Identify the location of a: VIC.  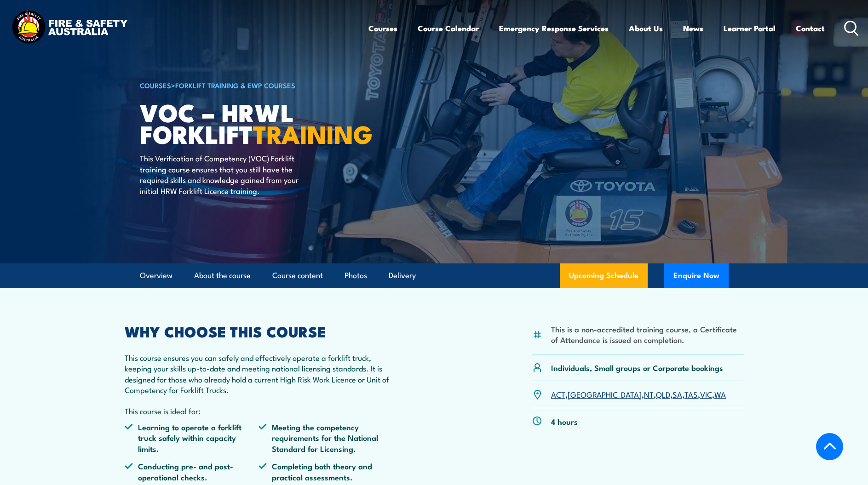
(706, 395).